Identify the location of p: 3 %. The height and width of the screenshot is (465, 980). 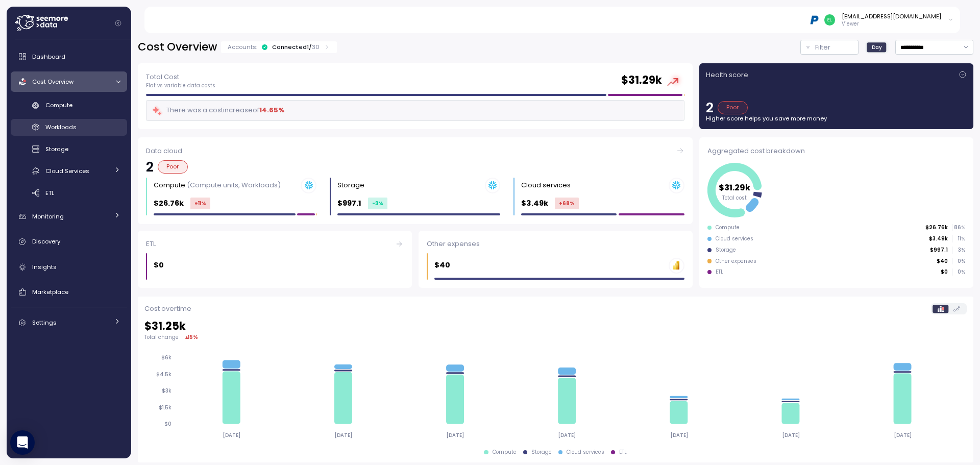
(959, 250).